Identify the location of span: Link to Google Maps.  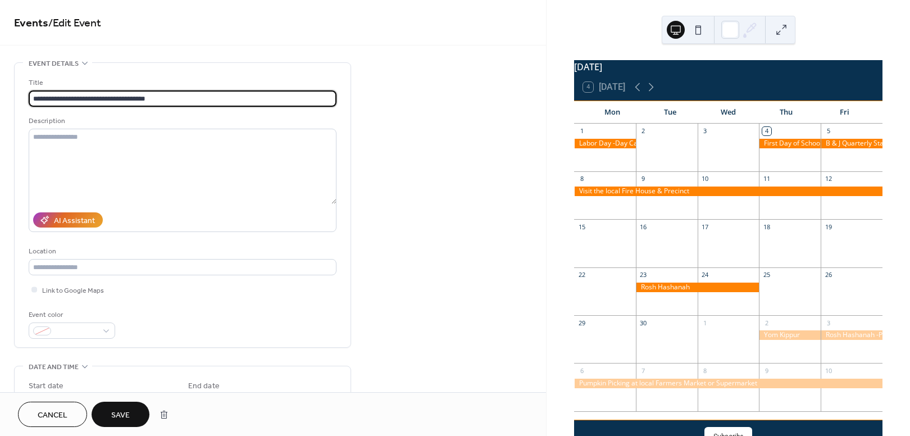
(73, 290).